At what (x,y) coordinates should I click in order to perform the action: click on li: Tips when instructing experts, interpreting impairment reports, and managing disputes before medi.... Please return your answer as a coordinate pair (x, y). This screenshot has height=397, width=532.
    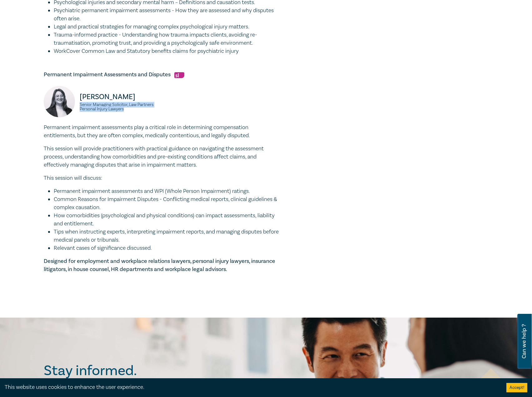
    Looking at the image, I should click on (167, 236).